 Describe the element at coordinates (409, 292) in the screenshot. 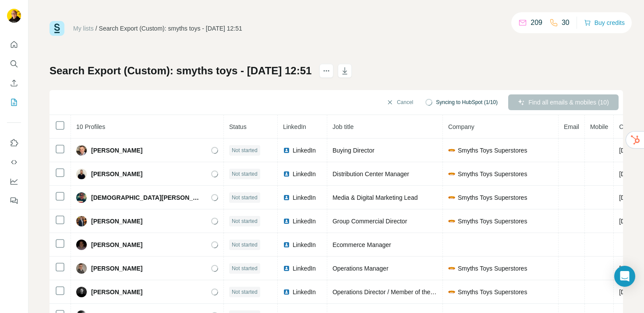

I see `span: Operations Director / Member of the Management Board` at that location.